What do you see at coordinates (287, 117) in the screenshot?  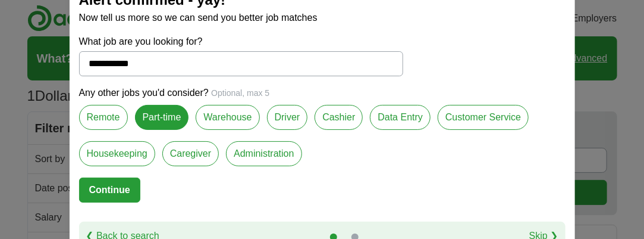 I see `label: Driver` at bounding box center [287, 117].